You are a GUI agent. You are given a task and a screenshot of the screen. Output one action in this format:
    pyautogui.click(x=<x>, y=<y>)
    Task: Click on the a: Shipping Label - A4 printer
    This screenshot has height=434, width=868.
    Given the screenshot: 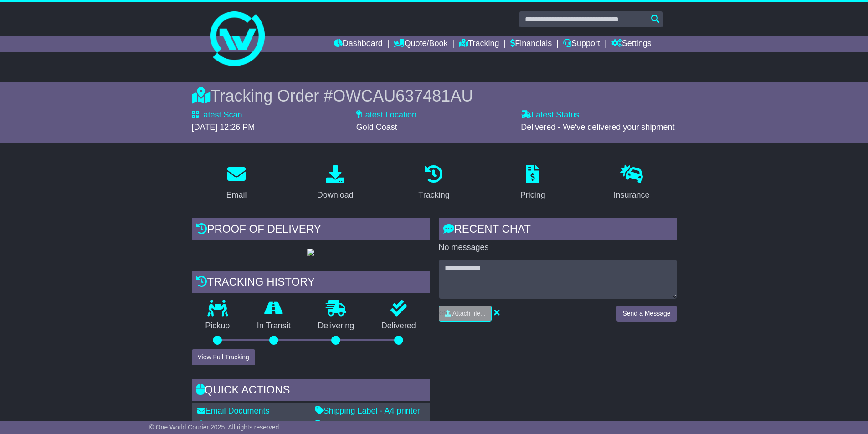 What is the action you would take?
    pyautogui.click(x=367, y=410)
    